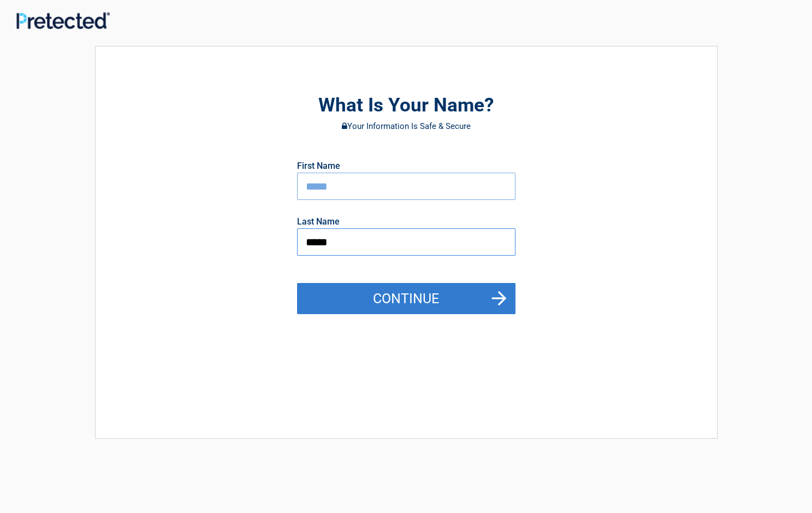 The image size is (812, 513). Describe the element at coordinates (318, 222) in the screenshot. I see `label: Last Name` at that location.